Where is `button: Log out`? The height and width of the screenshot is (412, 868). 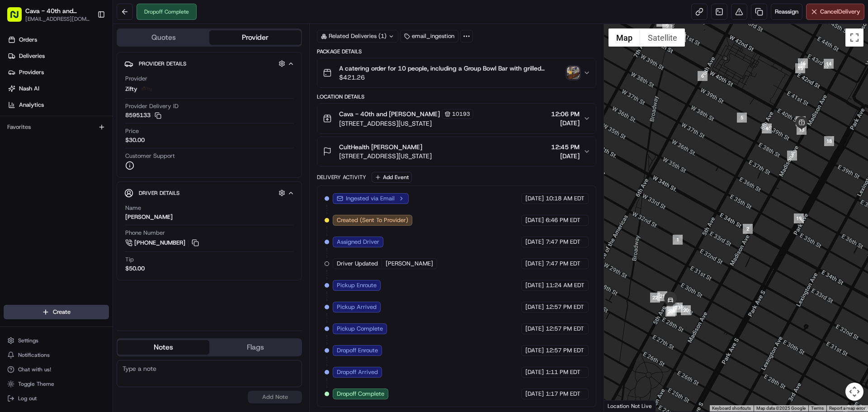 button: Log out is located at coordinates (56, 398).